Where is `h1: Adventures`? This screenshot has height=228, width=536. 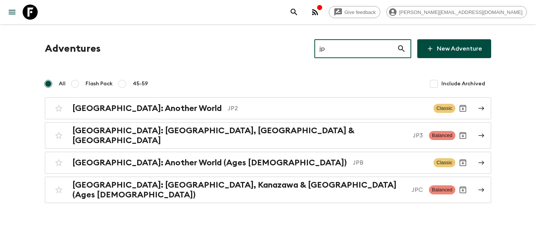
h1: Adventures is located at coordinates (73, 49).